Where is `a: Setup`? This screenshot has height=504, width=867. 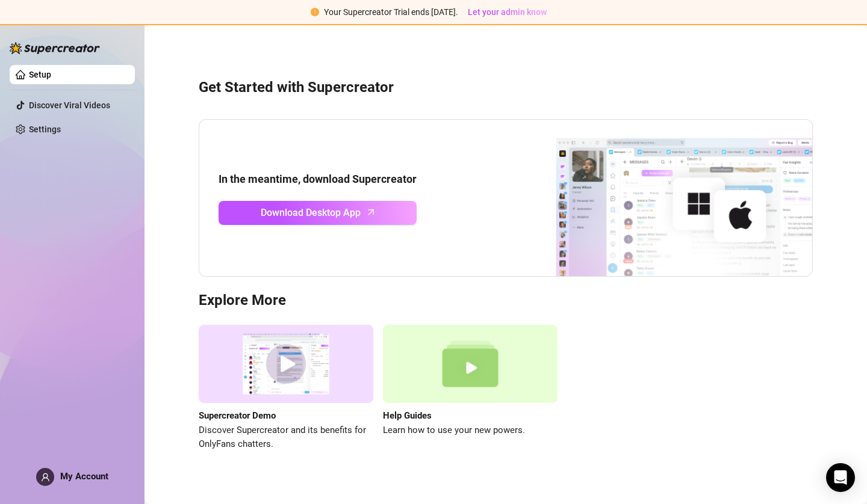
a: Setup is located at coordinates (40, 75).